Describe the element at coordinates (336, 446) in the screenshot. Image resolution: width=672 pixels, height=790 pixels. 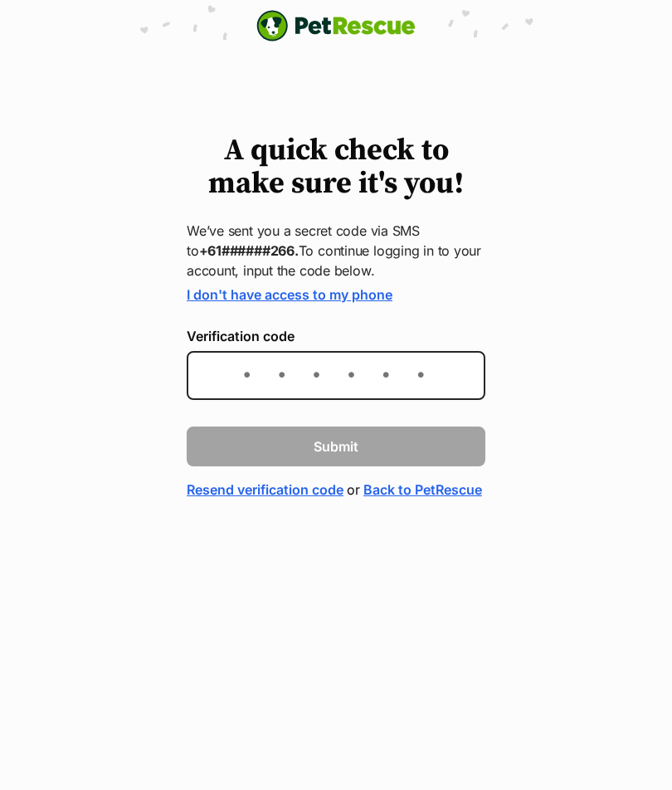
I see `button: Submit` at that location.